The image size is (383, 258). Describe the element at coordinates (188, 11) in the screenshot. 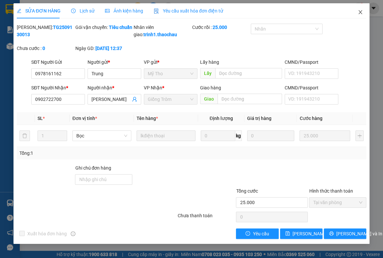

I see `span: Yêu cầu xuất hóa đơn điện tử` at that location.